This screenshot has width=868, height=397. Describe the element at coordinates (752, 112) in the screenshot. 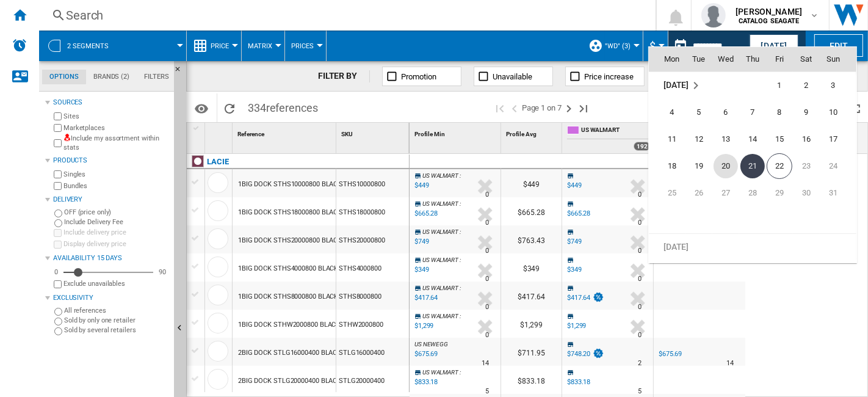

I see `td: Thursday August 7 2025` at that location.